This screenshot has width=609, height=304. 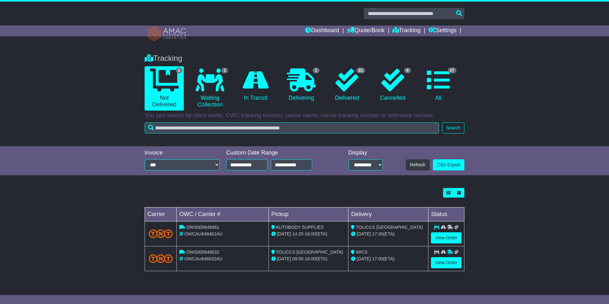 I want to click on a: 1 Waiting Collection, so click(x=210, y=88).